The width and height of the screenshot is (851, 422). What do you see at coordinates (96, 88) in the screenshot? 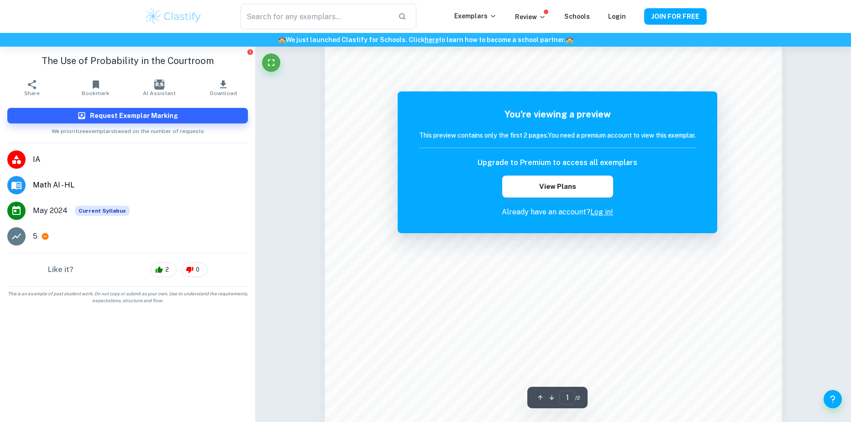
I see `button: Bookmark` at bounding box center [96, 88].